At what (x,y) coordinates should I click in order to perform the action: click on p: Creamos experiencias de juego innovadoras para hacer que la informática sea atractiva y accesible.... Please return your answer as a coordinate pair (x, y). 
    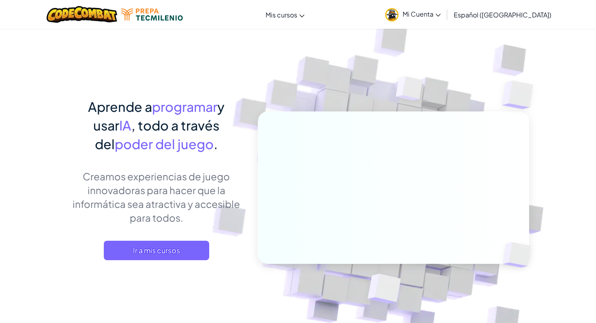
    Looking at the image, I should click on (156, 197).